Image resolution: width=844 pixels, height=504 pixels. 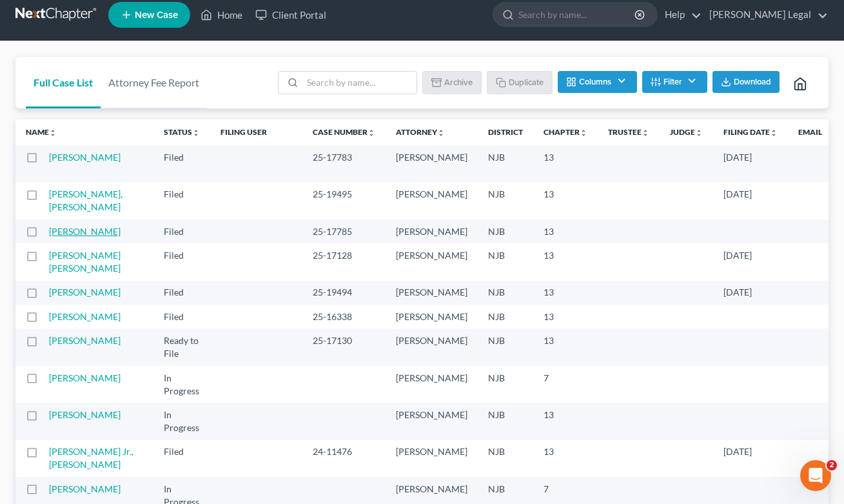 What do you see at coordinates (344, 458) in the screenshot?
I see `td: 24-11476` at bounding box center [344, 458].